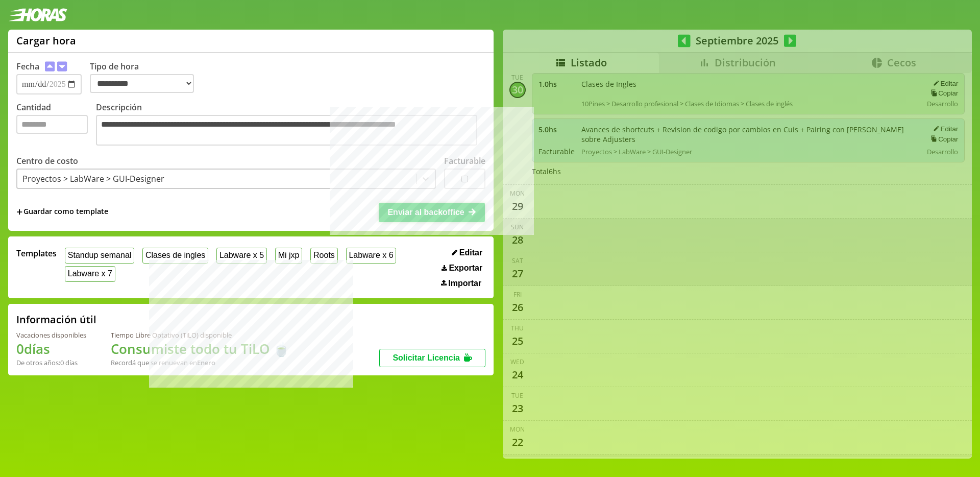 The width and height of the screenshot is (980, 477). Describe the element at coordinates (462, 268) in the screenshot. I see `button: Exportar` at that location.